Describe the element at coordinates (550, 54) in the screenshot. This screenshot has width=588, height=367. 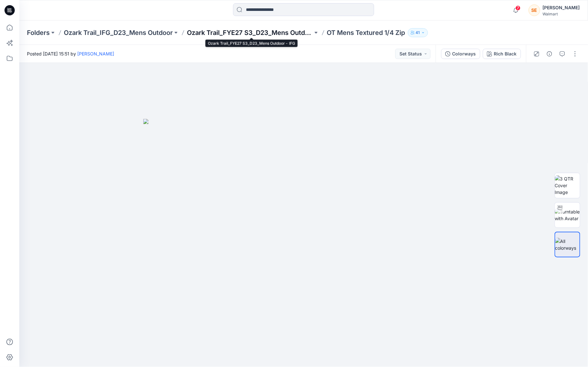
I see `button: Details` at that location.